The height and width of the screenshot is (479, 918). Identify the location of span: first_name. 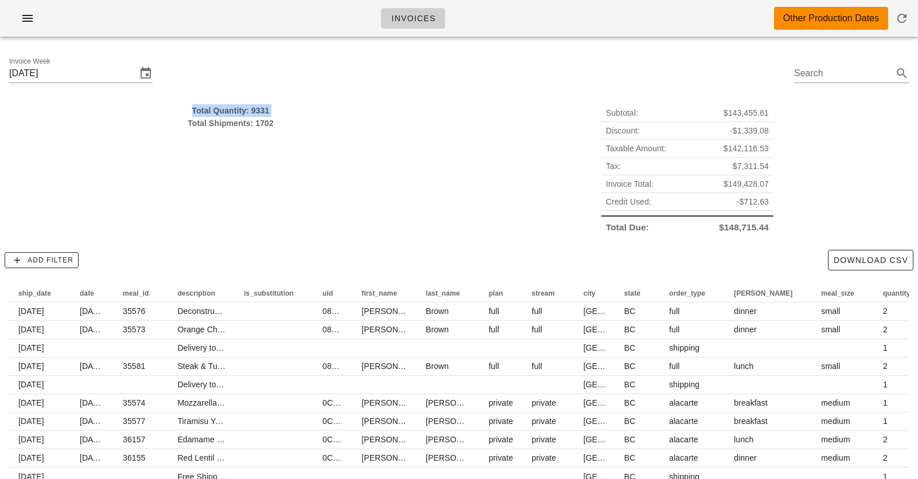
(379, 294).